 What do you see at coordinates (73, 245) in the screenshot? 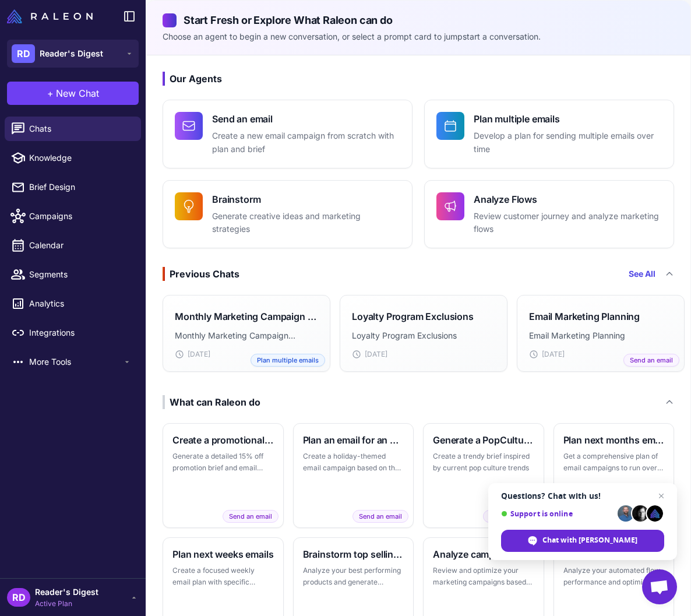
I see `a: Calendar` at bounding box center [73, 245].